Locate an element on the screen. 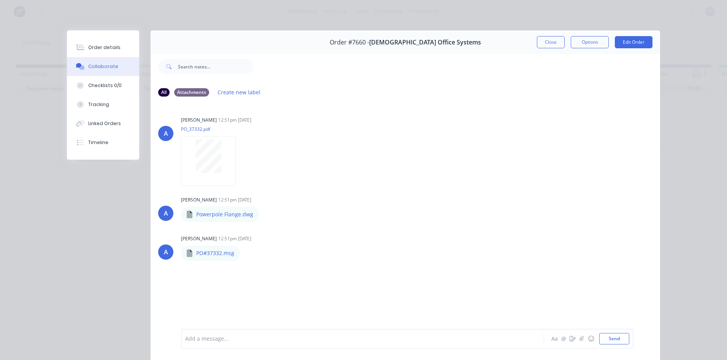 The image size is (727, 360). div: Collaborate is located at coordinates (103, 67).